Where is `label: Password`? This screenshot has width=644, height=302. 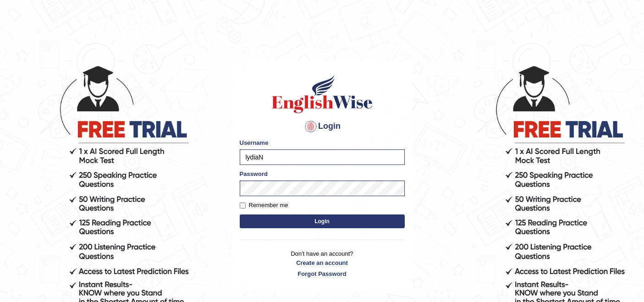
label: Password is located at coordinates (253, 174).